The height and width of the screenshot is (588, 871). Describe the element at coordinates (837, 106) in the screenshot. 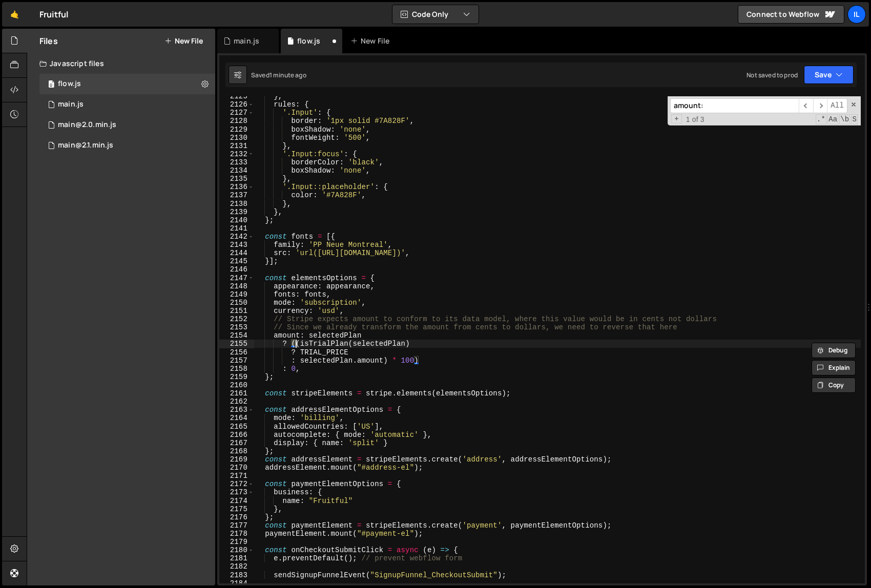

I see `span: Alt-Enter` at that location.